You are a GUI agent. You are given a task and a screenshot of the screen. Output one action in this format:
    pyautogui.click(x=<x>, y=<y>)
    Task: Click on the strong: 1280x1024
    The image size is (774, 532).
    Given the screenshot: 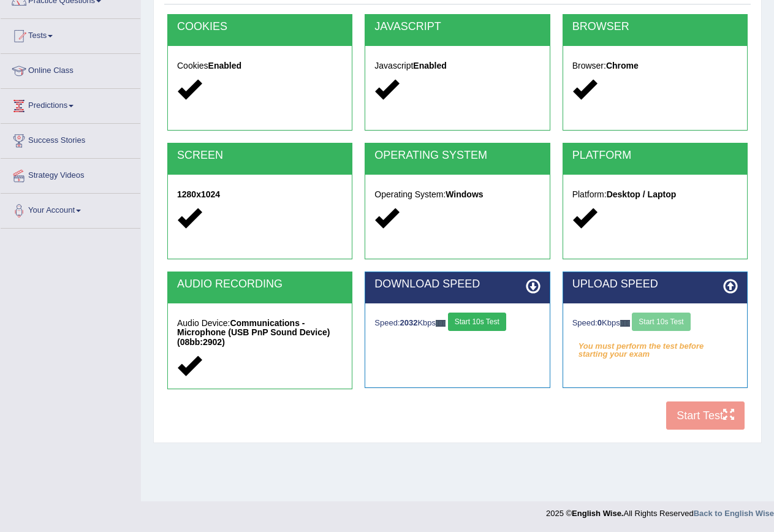 What is the action you would take?
    pyautogui.click(x=198, y=194)
    